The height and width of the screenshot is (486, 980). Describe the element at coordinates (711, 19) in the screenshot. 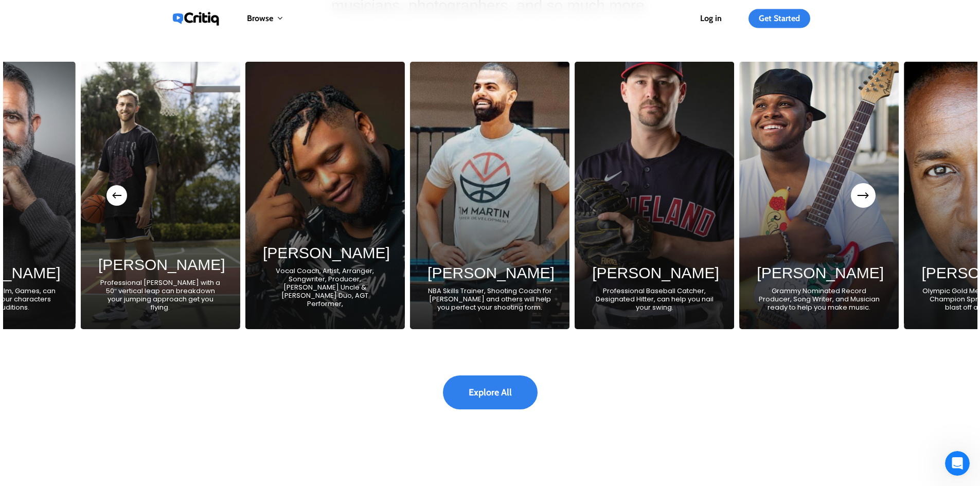

I see `a: Log in` at that location.